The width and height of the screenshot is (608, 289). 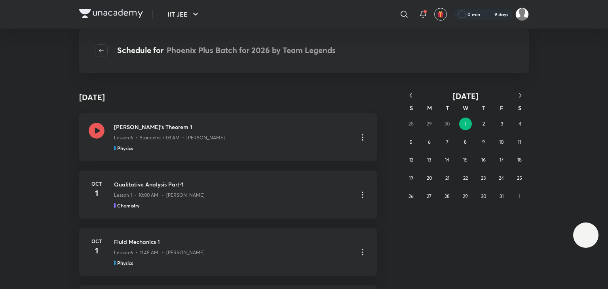 What do you see at coordinates (502, 124) in the screenshot?
I see `abbr: October 3, 2025` at bounding box center [502, 124].